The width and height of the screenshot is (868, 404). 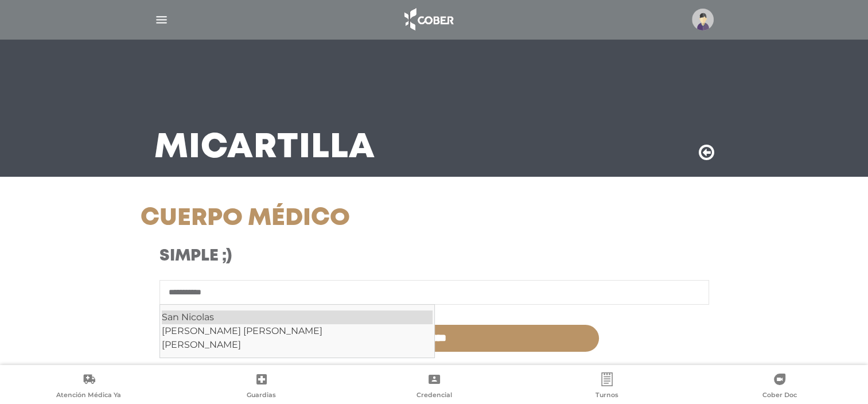 I want to click on img: profile-placeholder.svg, so click(x=703, y=19).